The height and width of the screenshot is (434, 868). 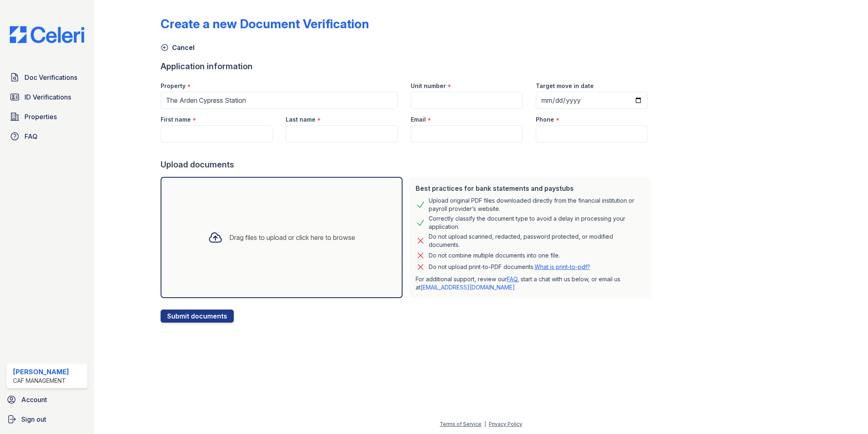 What do you see at coordinates (47, 97) in the screenshot?
I see `a: ID Verifications` at bounding box center [47, 97].